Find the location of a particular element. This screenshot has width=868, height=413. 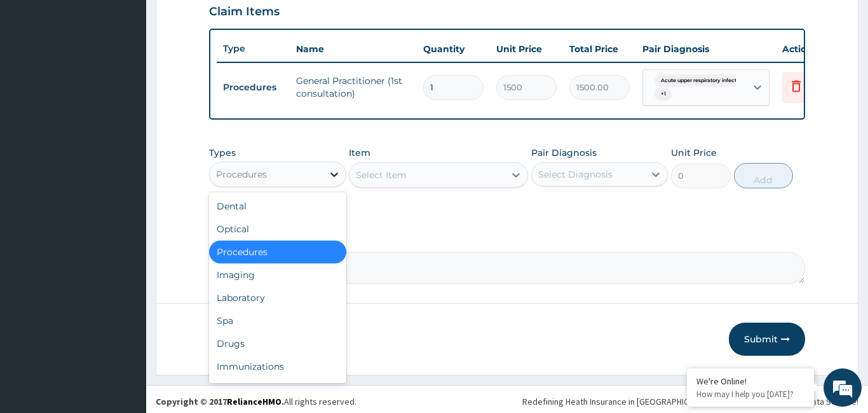

div: We're Online! is located at coordinates (751, 381).